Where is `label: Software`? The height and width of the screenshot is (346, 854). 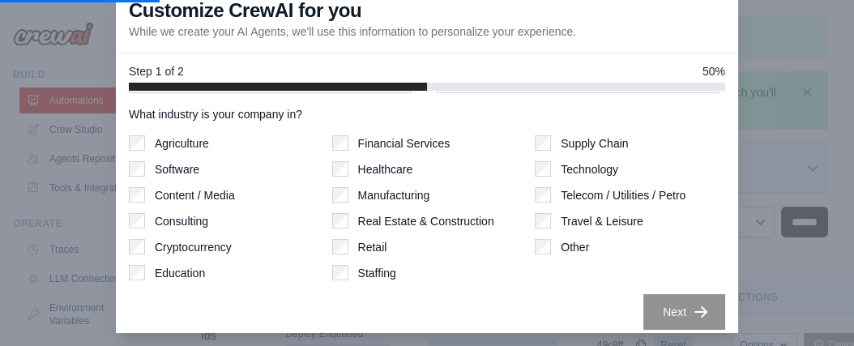 label: Software is located at coordinates (177, 169).